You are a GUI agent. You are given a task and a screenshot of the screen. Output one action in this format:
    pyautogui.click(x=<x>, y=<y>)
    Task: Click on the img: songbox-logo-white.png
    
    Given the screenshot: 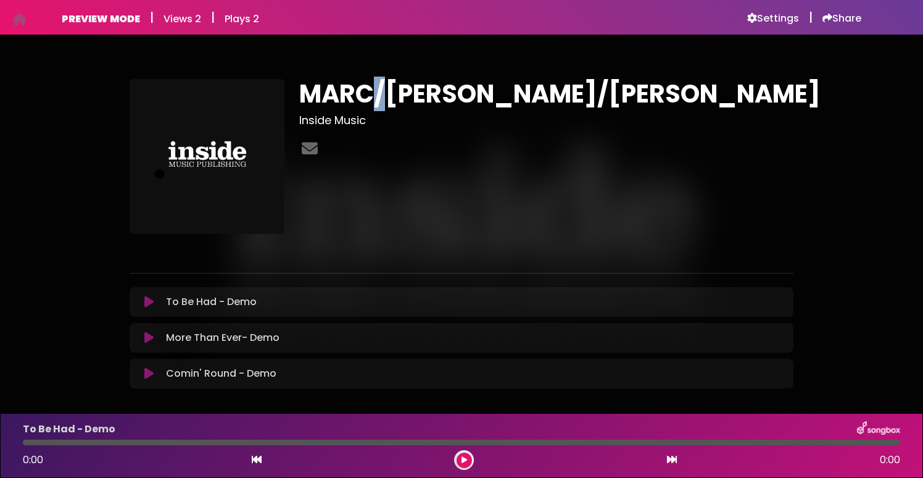 What is the action you would take?
    pyautogui.click(x=879, y=429)
    